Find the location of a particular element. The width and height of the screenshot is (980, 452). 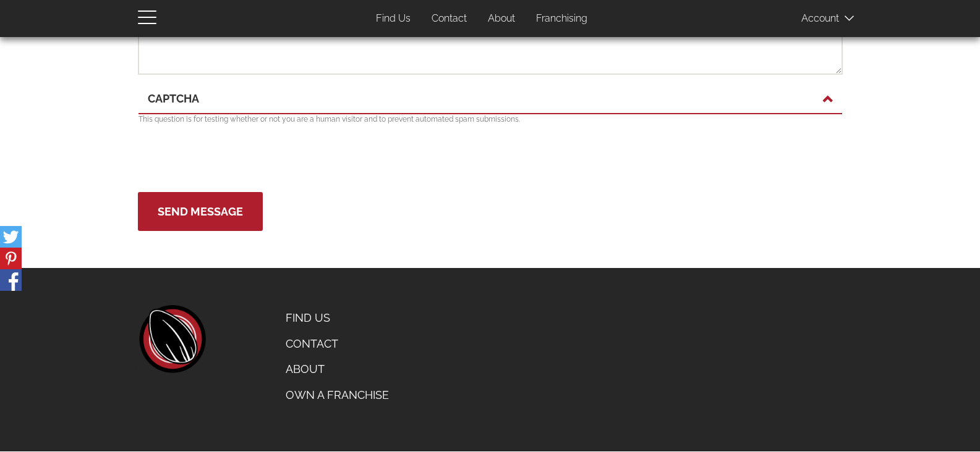

a: Own a Franchise is located at coordinates (337, 395).